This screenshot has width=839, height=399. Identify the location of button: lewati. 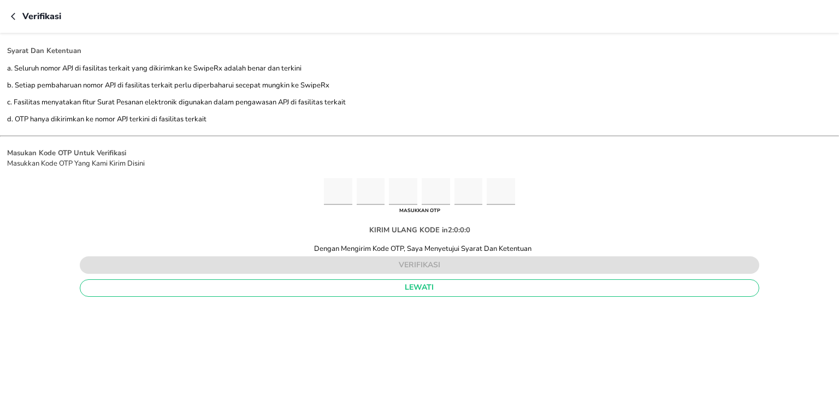
(420, 288).